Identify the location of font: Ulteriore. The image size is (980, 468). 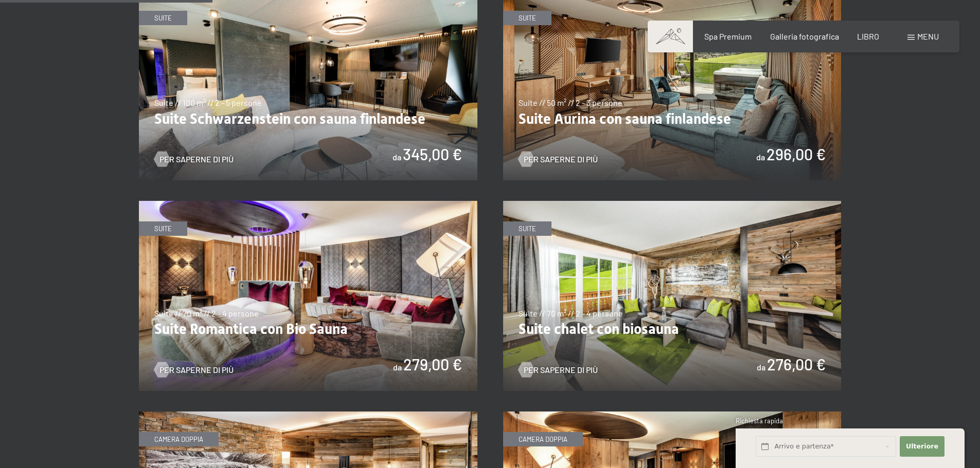
(922, 446).